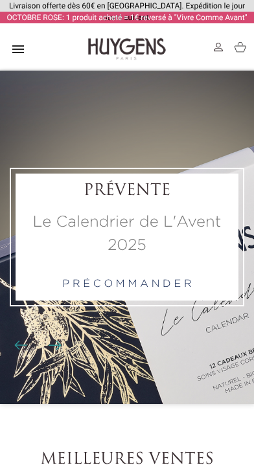 The height and width of the screenshot is (476, 254). Describe the element at coordinates (127, 49) in the screenshot. I see `img: Huygens` at that location.